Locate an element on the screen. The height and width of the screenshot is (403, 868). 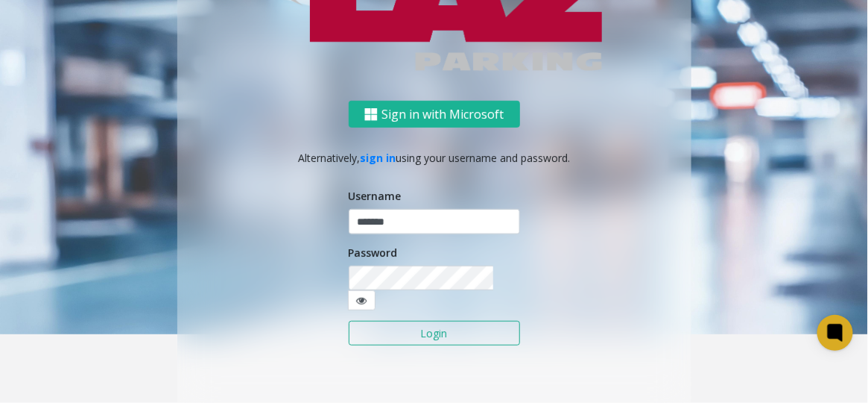
label: Password is located at coordinates (374, 252).